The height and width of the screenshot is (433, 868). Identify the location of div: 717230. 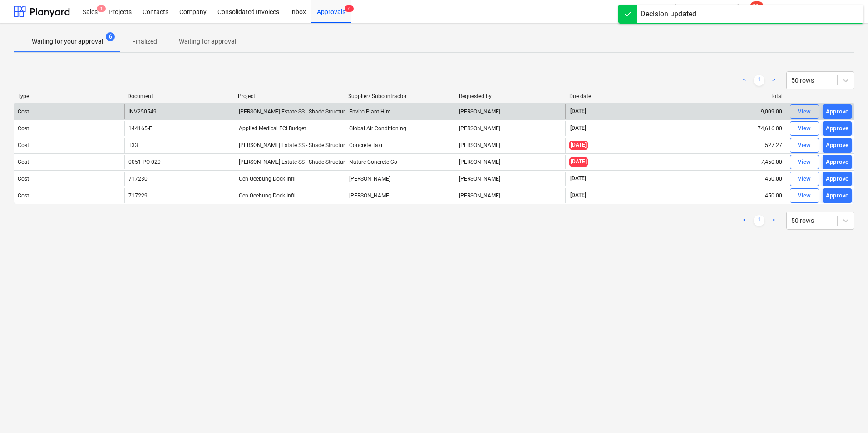
(138, 179).